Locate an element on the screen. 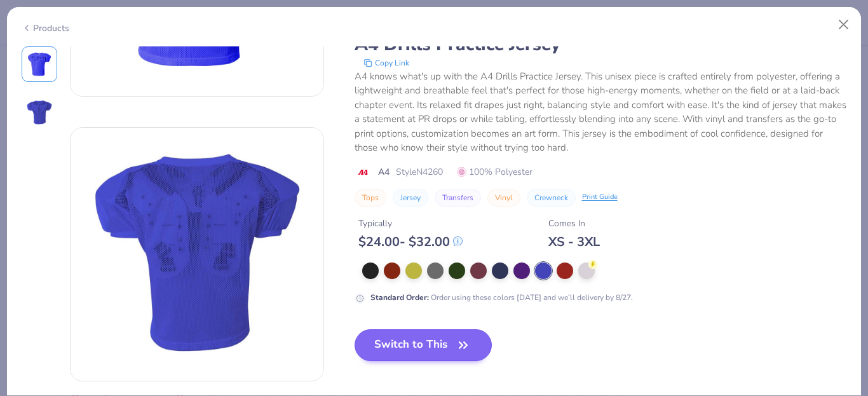 Image resolution: width=868 pixels, height=396 pixels. span: 100% Polyester is located at coordinates (495, 172).